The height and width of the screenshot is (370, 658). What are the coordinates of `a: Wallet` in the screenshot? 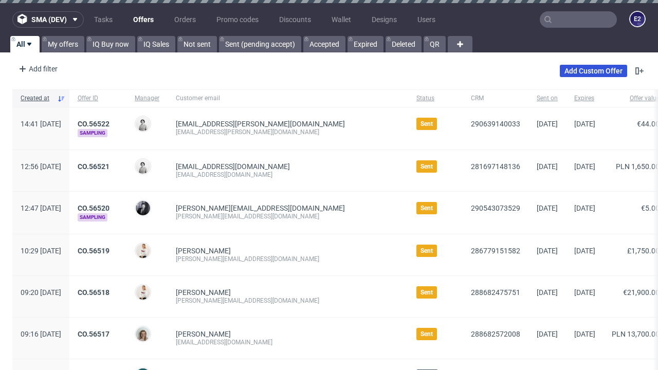 It's located at (341, 20).